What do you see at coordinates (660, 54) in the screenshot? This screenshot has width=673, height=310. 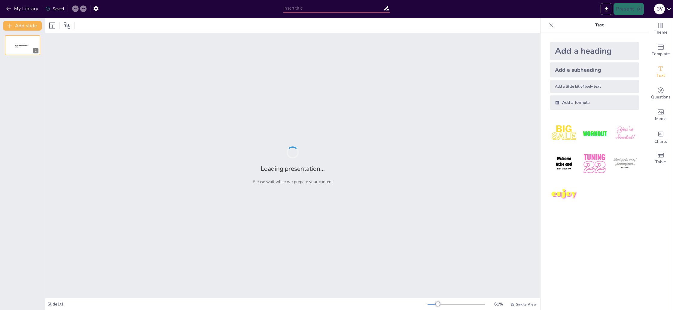 I see `span: Template` at bounding box center [660, 54].